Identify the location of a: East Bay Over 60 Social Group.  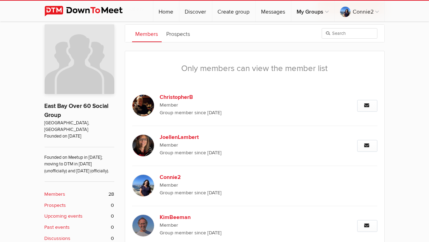
(77, 110).